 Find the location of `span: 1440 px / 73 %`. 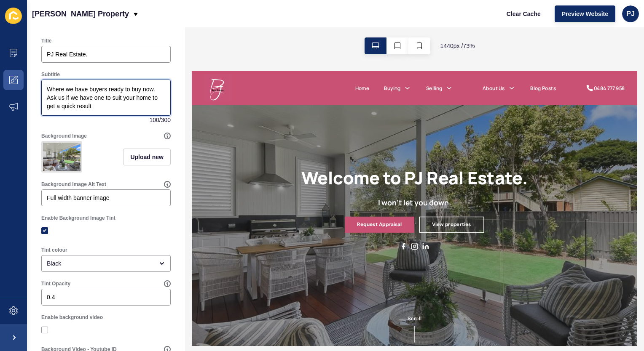

span: 1440 px / 73 % is located at coordinates (458, 46).